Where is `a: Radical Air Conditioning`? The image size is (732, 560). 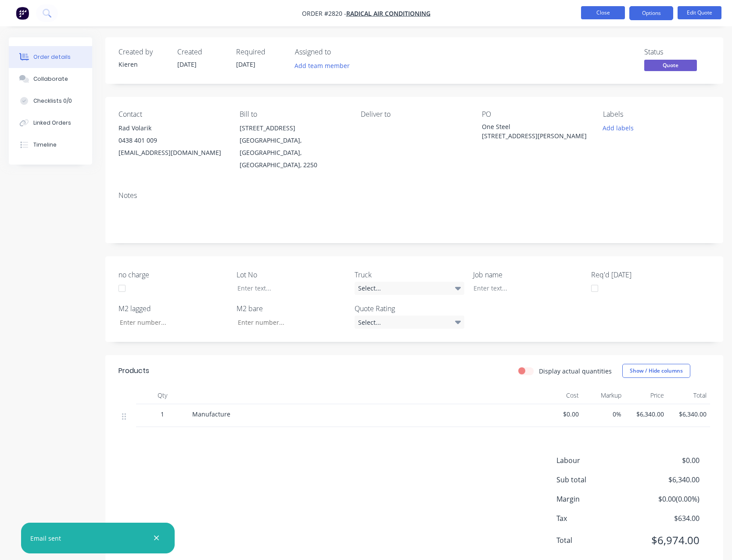 a: Radical Air Conditioning is located at coordinates (388, 13).